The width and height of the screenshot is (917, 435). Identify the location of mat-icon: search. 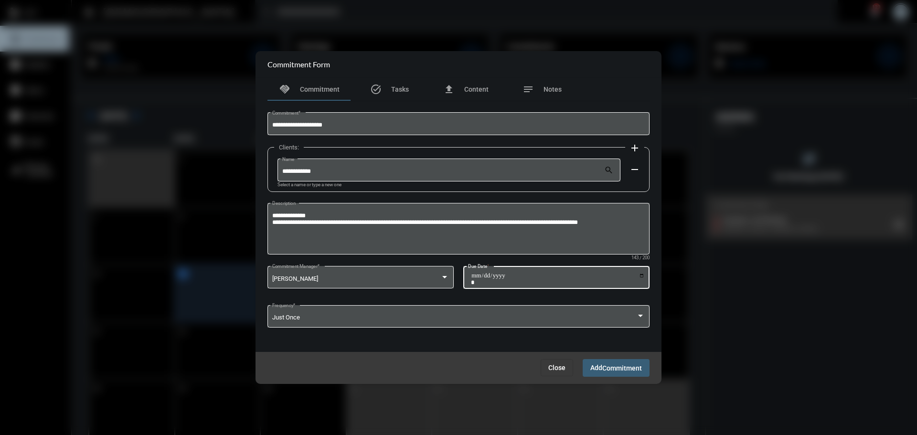
(610, 171).